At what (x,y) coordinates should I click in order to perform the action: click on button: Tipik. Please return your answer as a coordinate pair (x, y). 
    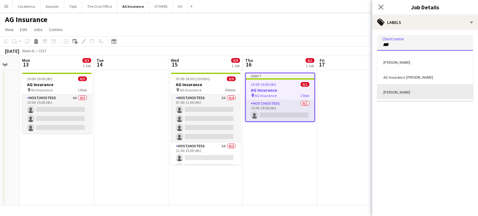
    Looking at the image, I should click on (73, 6).